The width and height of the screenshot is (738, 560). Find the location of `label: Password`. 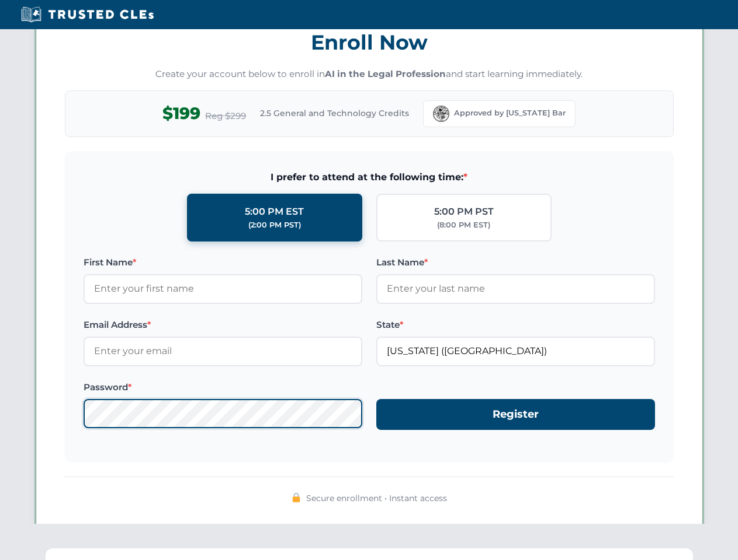

label: Password is located at coordinates (223, 387).